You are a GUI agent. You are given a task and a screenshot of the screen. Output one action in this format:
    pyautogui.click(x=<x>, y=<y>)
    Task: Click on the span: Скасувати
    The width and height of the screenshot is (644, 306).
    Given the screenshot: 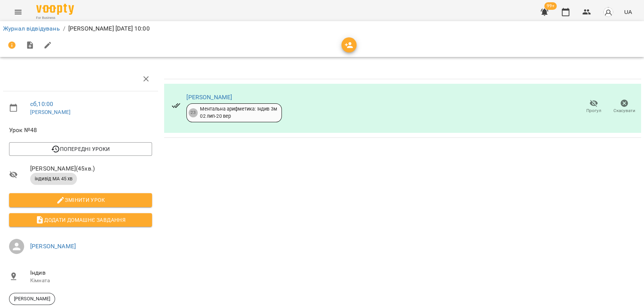 What is the action you would take?
    pyautogui.click(x=625, y=111)
    